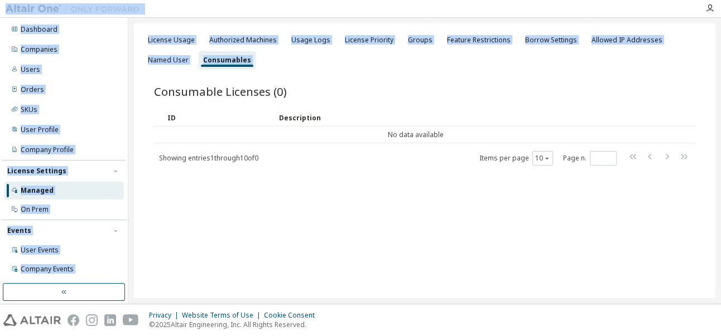 The height and width of the screenshot is (336, 721). Describe the element at coordinates (235, 325) in the screenshot. I see `p: © 2025 Altair Engineering, Inc. All Rights Reserved.` at that location.